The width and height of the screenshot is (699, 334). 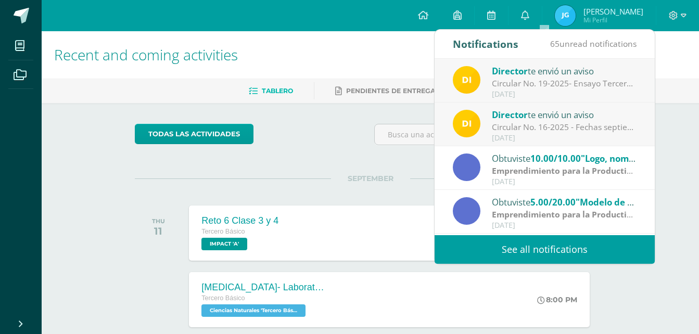 I want to click on input: Busca una actividad próxima aquí..., so click(x=490, y=134).